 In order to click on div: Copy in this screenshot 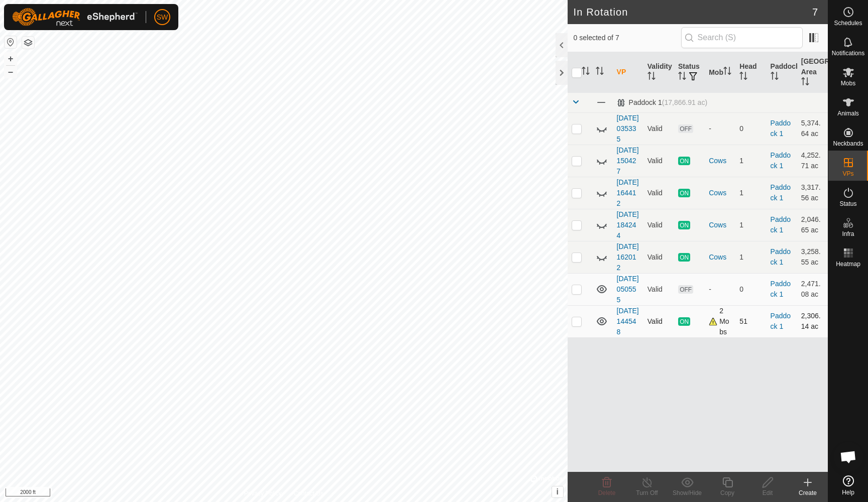, I will do `click(727, 493)`.